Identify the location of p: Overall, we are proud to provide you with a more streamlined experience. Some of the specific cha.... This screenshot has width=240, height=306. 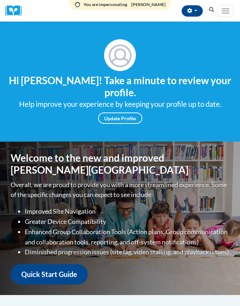
(120, 190).